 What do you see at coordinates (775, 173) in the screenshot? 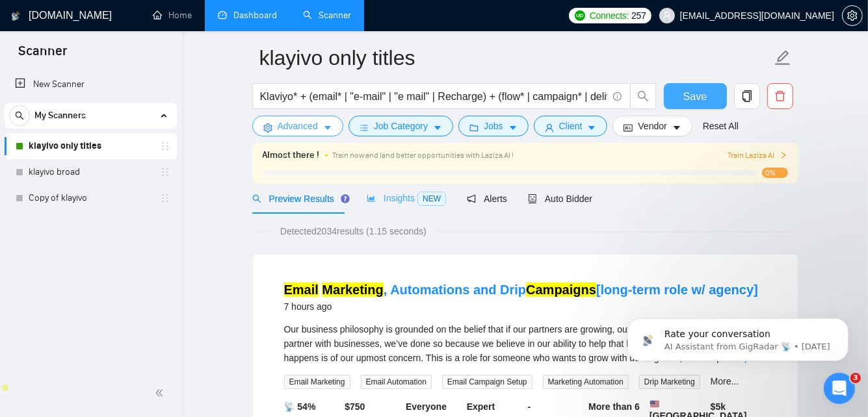
I see `span: 0%` at bounding box center [775, 173].